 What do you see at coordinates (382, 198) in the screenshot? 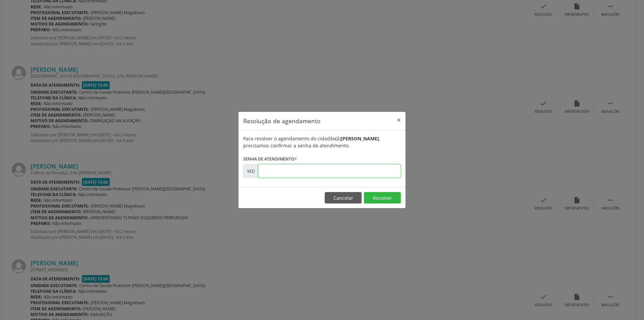
I see `button: Resolver` at bounding box center [382, 198].